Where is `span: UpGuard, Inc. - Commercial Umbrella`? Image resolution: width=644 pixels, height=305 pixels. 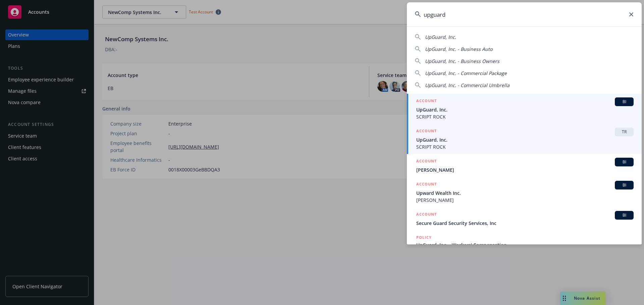 span: UpGuard, Inc. - Commercial Umbrella is located at coordinates (467, 85).